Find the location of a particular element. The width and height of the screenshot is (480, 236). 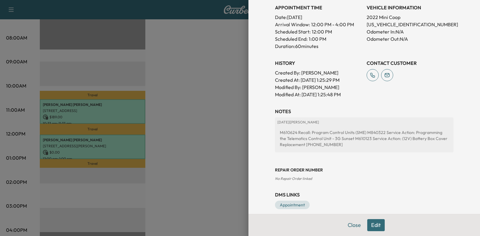

h3: APPOINTMENT TIME is located at coordinates (318, 8).